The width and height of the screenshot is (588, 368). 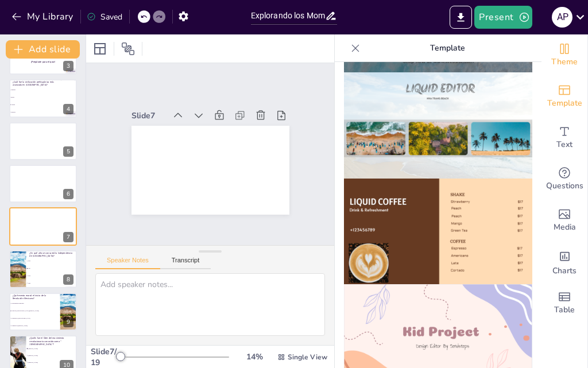 What do you see at coordinates (52, 260) in the screenshot?
I see `span: 1810` at bounding box center [52, 260].